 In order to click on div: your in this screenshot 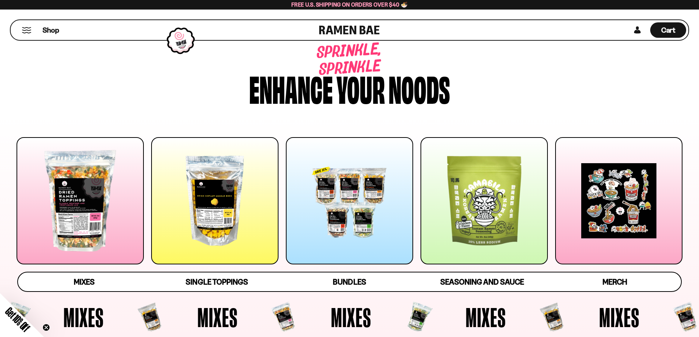, I will do `click(361, 88)`.